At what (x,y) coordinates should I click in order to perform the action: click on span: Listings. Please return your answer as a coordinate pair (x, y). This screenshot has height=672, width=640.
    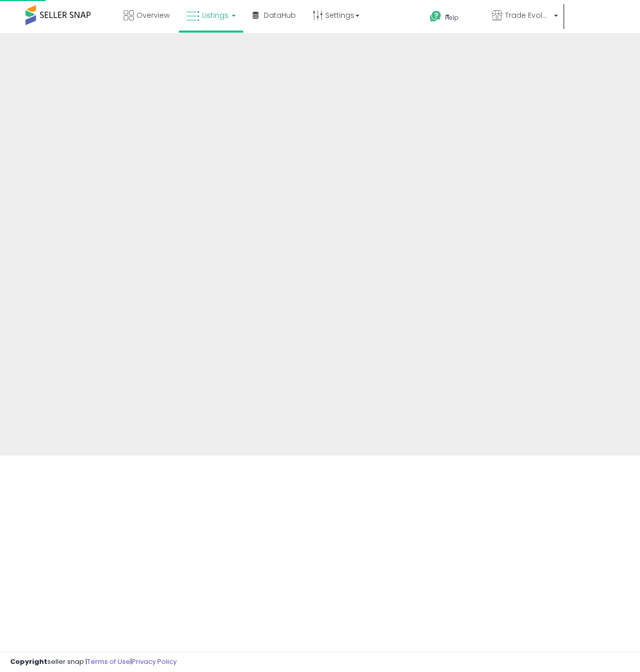
    Looking at the image, I should click on (215, 15).